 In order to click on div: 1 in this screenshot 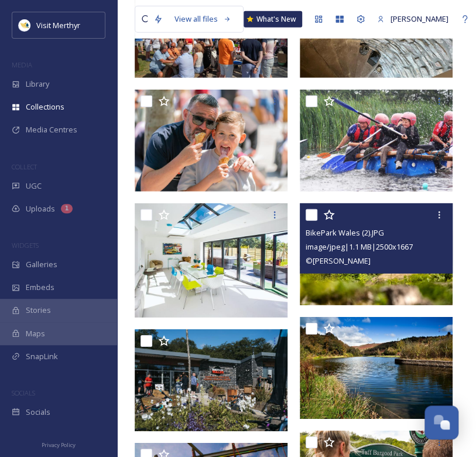, I will do `click(67, 209)`.